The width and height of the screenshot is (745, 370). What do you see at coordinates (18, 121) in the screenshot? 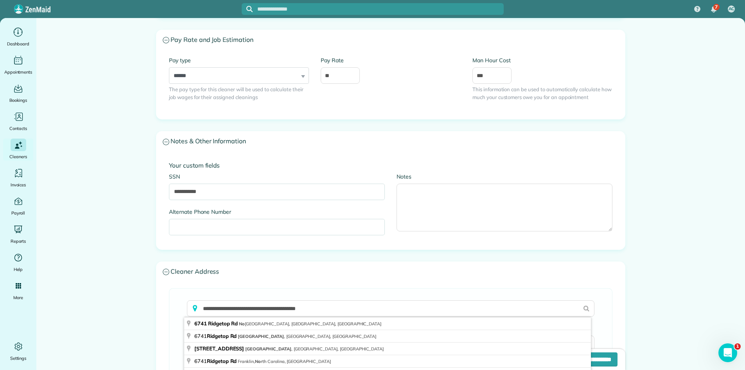
I see `a: Contacts` at bounding box center [18, 121].